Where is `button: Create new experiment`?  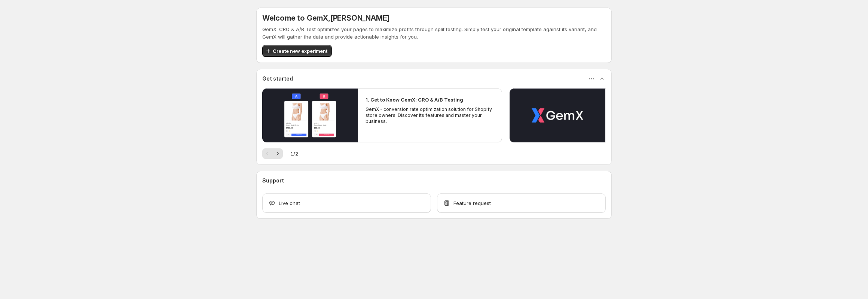
button: Create new experiment is located at coordinates (297, 51).